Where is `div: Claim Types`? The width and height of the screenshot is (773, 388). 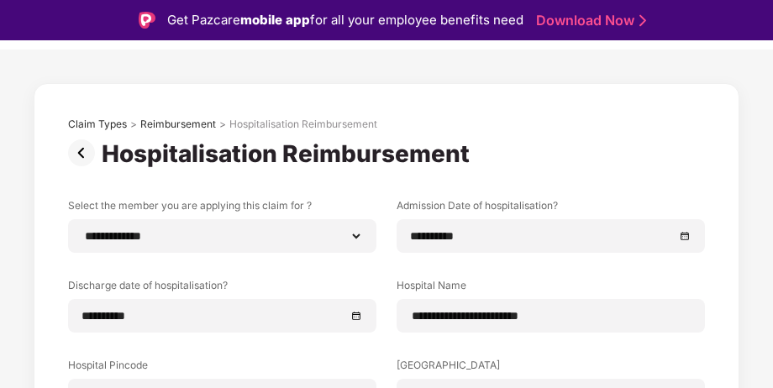
div: Claim Types is located at coordinates (98, 124).